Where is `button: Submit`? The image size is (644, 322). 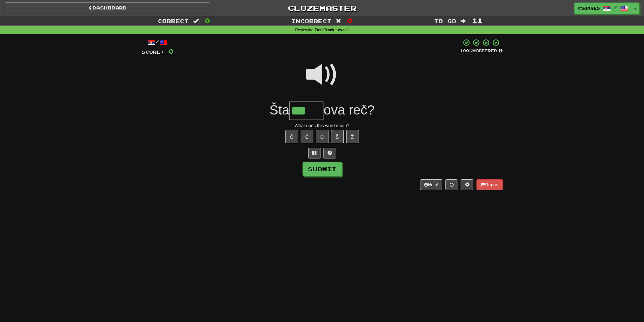 button: Submit is located at coordinates (322, 169).